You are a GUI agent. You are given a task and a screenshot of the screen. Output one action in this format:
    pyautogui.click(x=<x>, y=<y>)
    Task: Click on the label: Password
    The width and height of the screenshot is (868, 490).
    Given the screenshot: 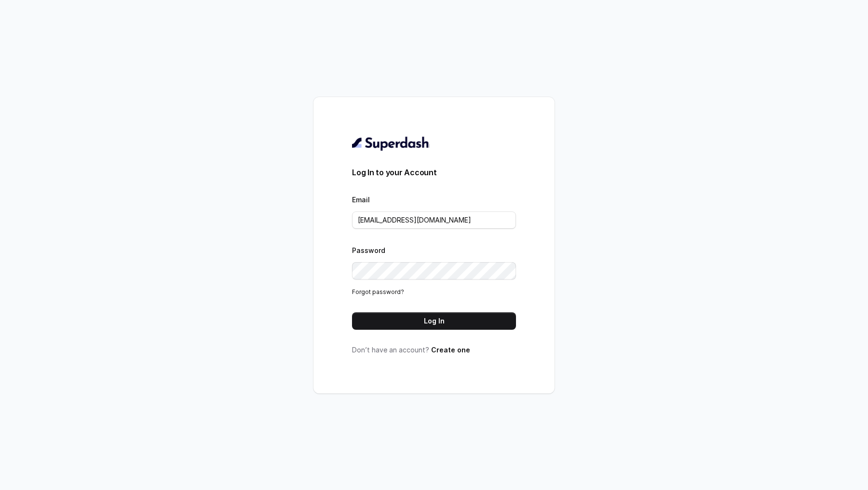 What is the action you would take?
    pyautogui.click(x=369, y=250)
    